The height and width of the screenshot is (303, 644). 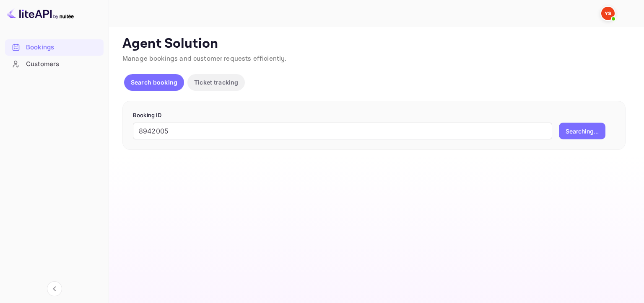 What do you see at coordinates (343, 131) in the screenshot?
I see `input: Enter Booking ID (e.g., 63782194)` at bounding box center [343, 131].